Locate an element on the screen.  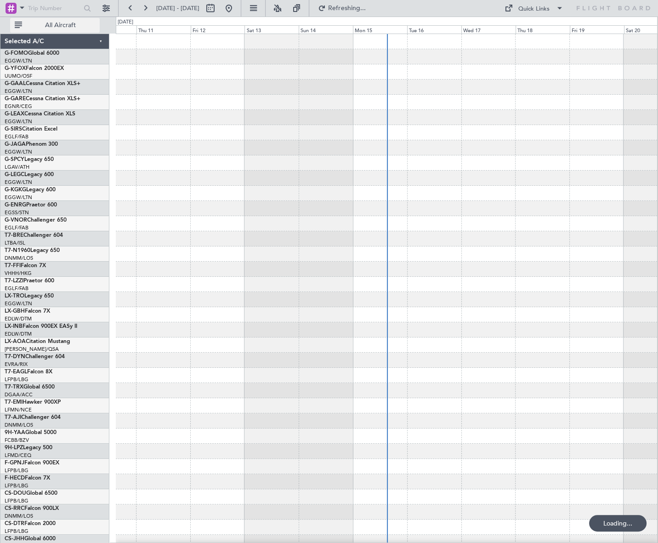
div: Thu 18 is located at coordinates (543, 29).